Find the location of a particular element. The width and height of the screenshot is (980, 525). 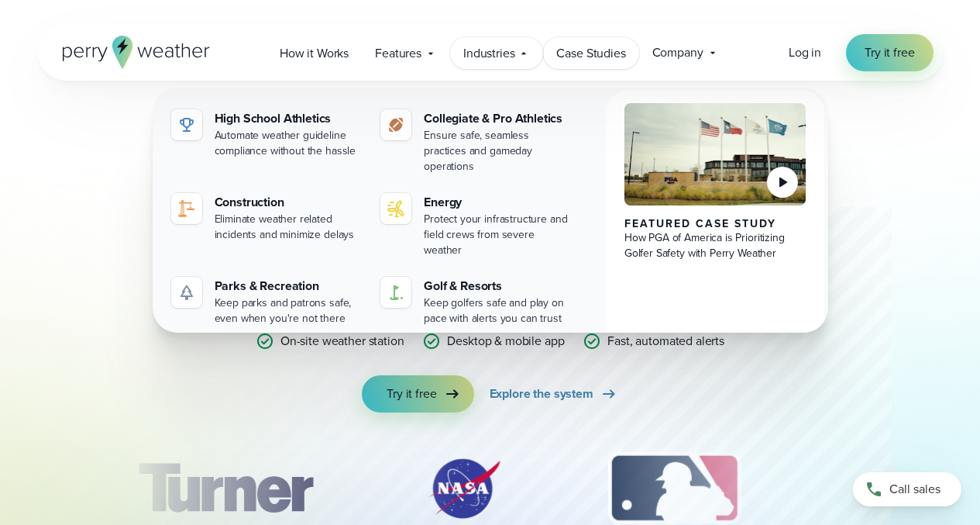

div: Golf & Resorts is located at coordinates (497, 286).